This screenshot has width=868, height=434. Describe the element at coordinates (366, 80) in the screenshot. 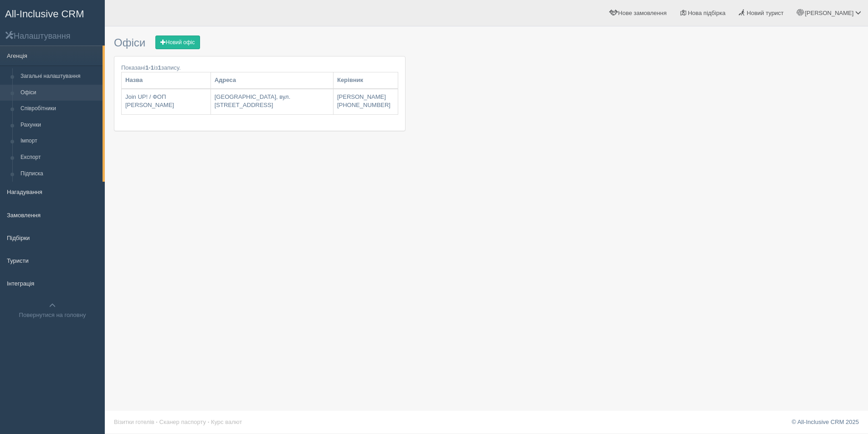

I see `th: Керівник` at that location.